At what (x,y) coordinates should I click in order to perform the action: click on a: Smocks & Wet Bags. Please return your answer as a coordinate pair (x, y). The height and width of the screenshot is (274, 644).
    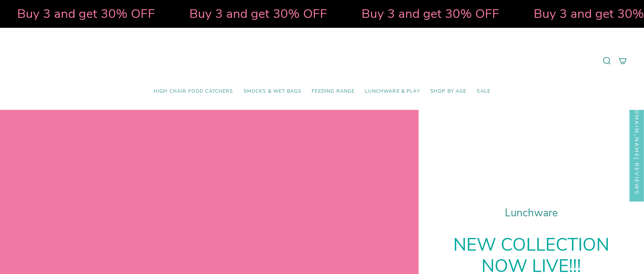
    Looking at the image, I should click on (273, 91).